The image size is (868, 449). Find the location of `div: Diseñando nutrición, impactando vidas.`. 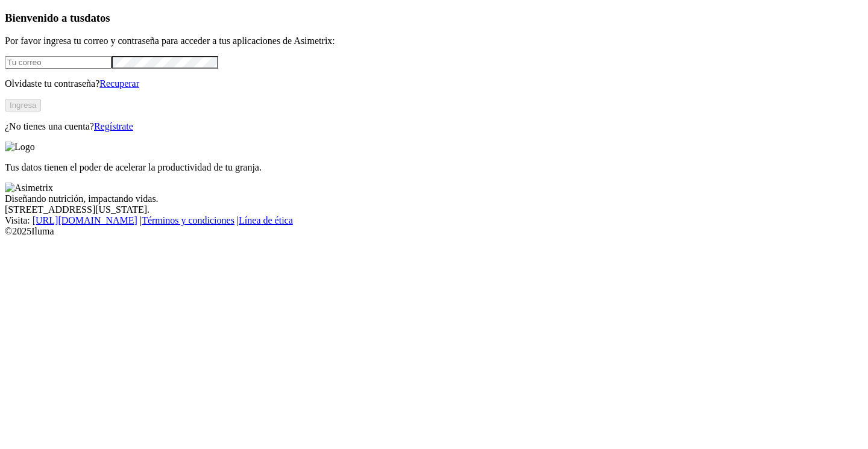

div: Diseñando nutrición, impactando vidas. is located at coordinates (434, 199).